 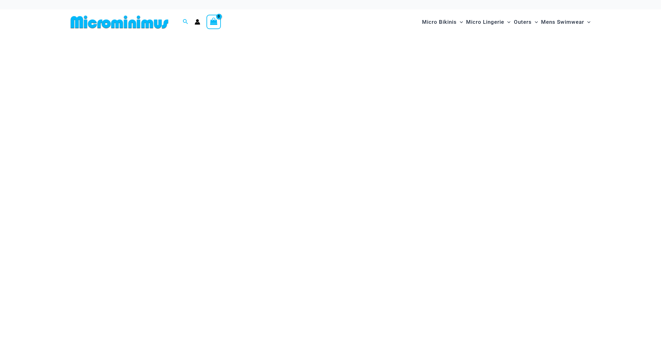 What do you see at coordinates (119, 22) in the screenshot?
I see `img: MM SHOP LOGO FLAT` at bounding box center [119, 22].